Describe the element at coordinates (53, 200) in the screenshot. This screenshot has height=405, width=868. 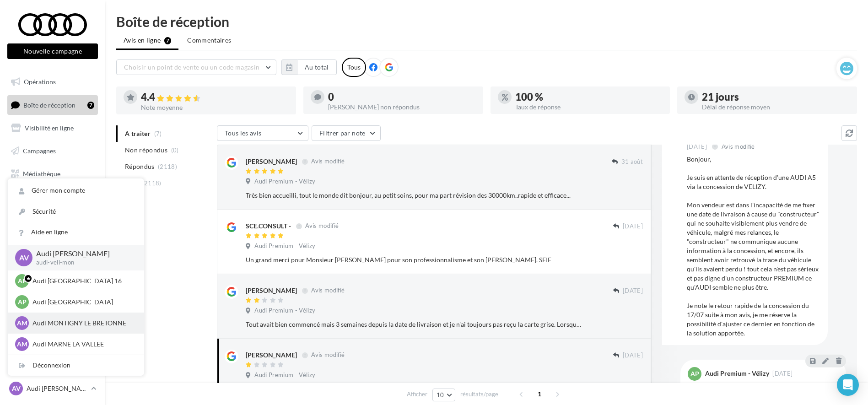
I see `a: PLV et print personnalisable` at that location.